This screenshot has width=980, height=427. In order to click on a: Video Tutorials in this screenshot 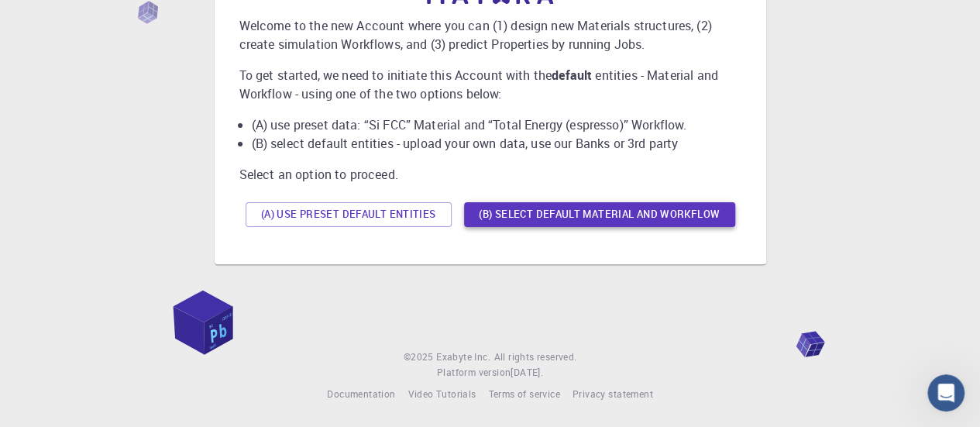, I will do `click(441, 395)`.